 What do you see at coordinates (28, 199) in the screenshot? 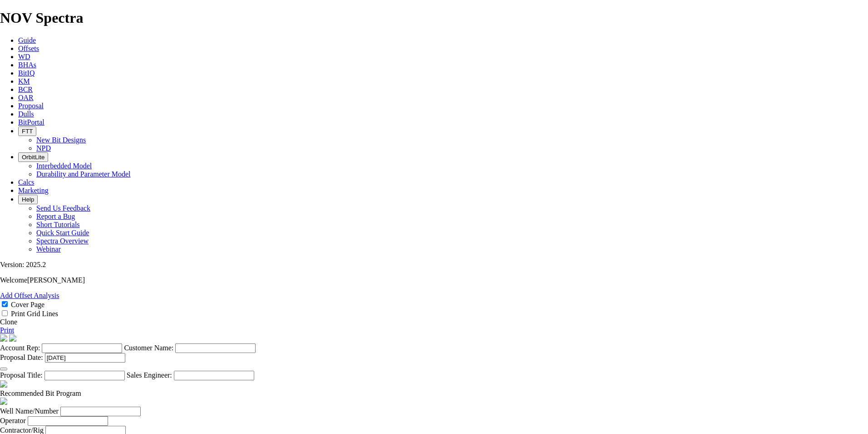
I see `span: Help` at bounding box center [28, 199].